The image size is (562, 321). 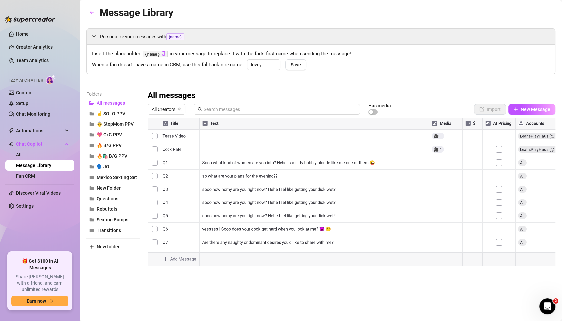 What do you see at coordinates (113, 199) in the screenshot?
I see `button: Questions` at bounding box center [113, 199].